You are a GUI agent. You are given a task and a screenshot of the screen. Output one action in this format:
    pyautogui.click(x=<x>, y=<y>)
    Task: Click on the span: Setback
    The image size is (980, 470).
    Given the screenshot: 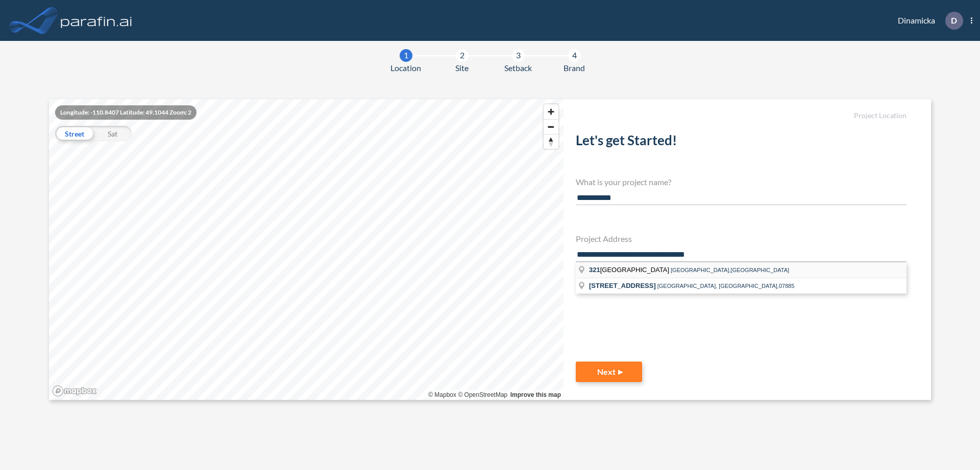 What is the action you would take?
    pyautogui.click(x=519, y=68)
    